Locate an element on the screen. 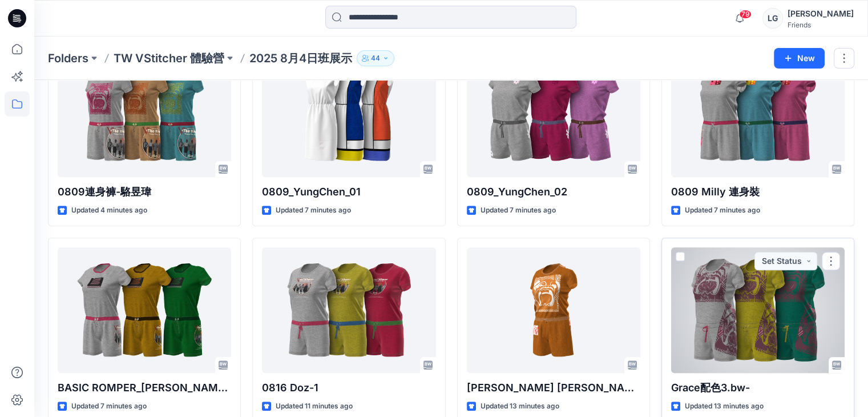  p: TW VStitcher 體驗營 is located at coordinates (168, 58).